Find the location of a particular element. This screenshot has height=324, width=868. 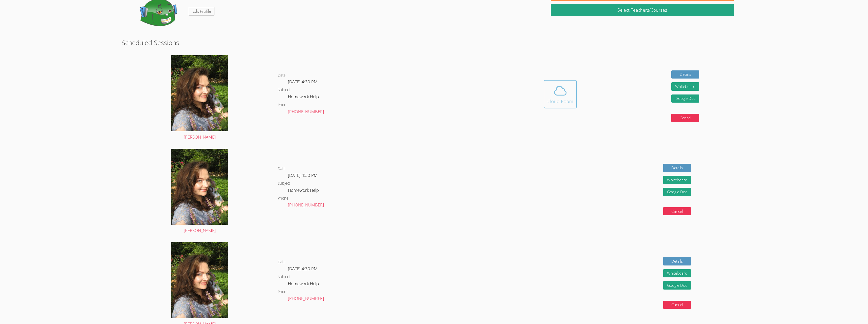

h2: Scheduled Sessions is located at coordinates (434, 43).